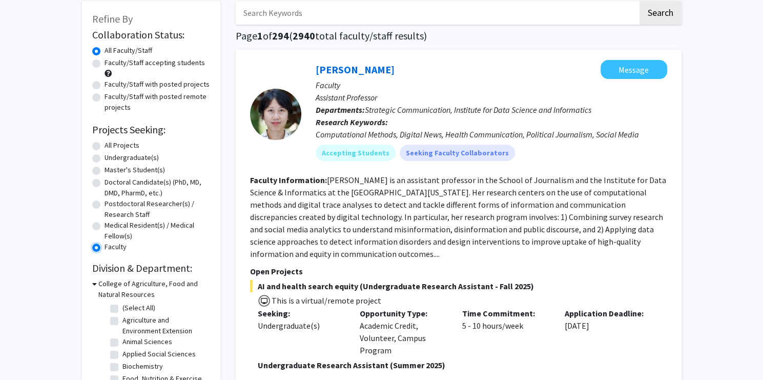 The image size is (763, 380). Describe the element at coordinates (608, 313) in the screenshot. I see `p: Application Deadline:` at that location.